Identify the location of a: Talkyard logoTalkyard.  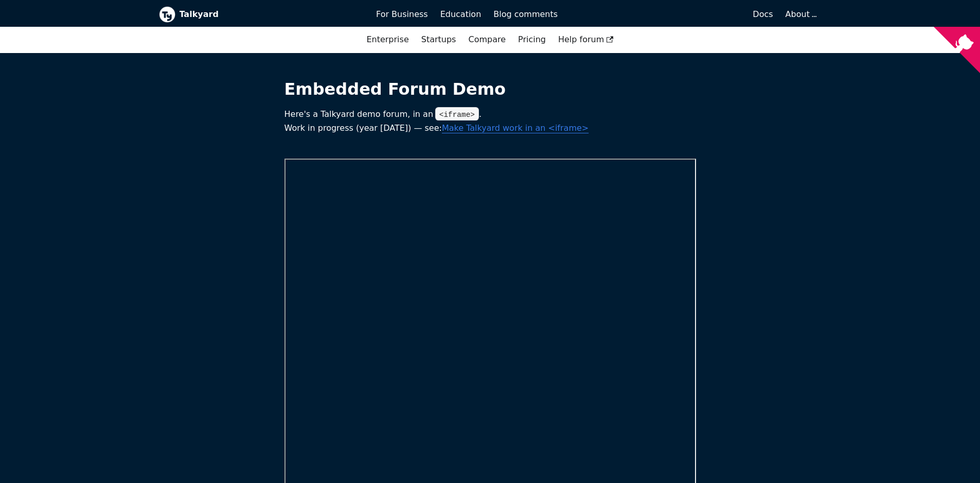
(260, 14).